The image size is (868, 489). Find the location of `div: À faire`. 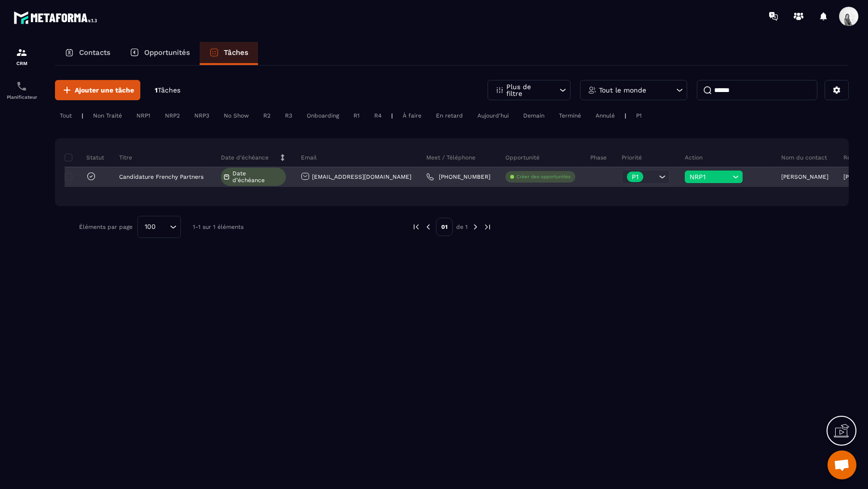

div: À faire is located at coordinates (412, 116).